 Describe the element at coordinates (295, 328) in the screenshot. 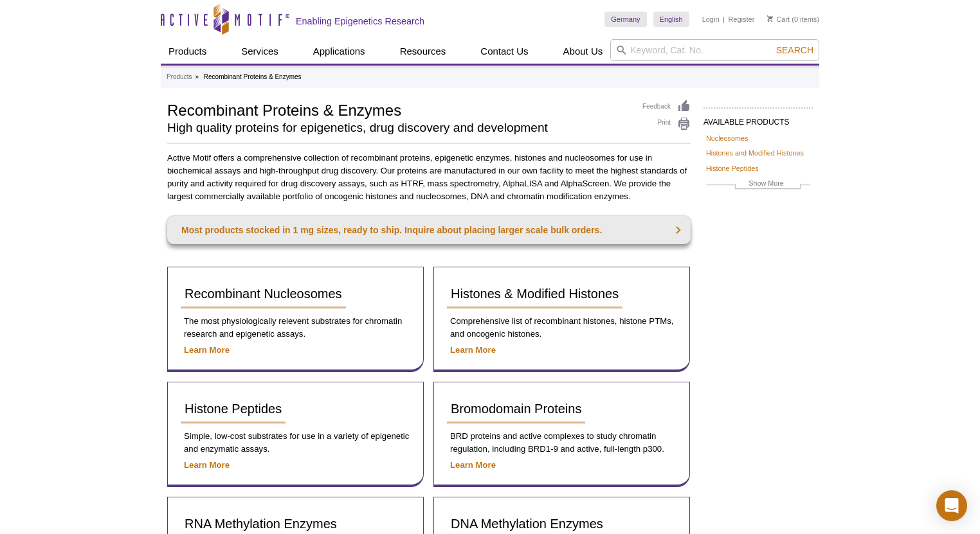

I see `p: The most physiologically relevent substrates for chromatin research and epigenetic assays.` at that location.